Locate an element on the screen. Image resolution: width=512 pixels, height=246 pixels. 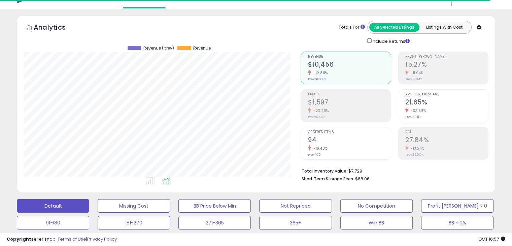
h2: 27.84% is located at coordinates (447, 140).